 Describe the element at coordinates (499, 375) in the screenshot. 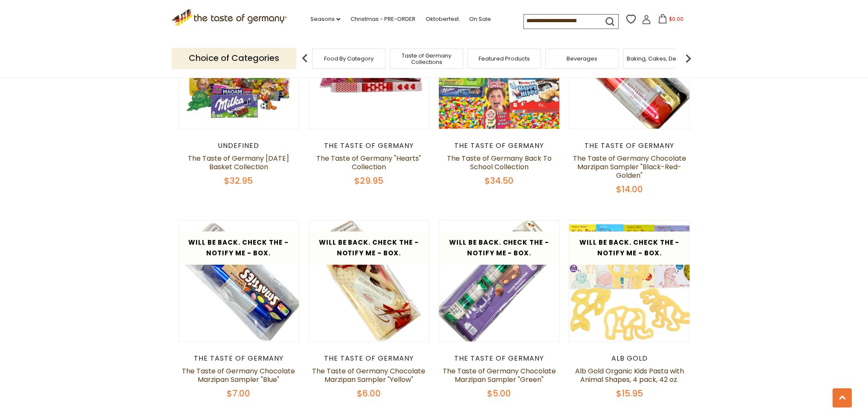

I see `a: The Taste of Germany Chocolate Marzipan Sampler "Green"` at that location.